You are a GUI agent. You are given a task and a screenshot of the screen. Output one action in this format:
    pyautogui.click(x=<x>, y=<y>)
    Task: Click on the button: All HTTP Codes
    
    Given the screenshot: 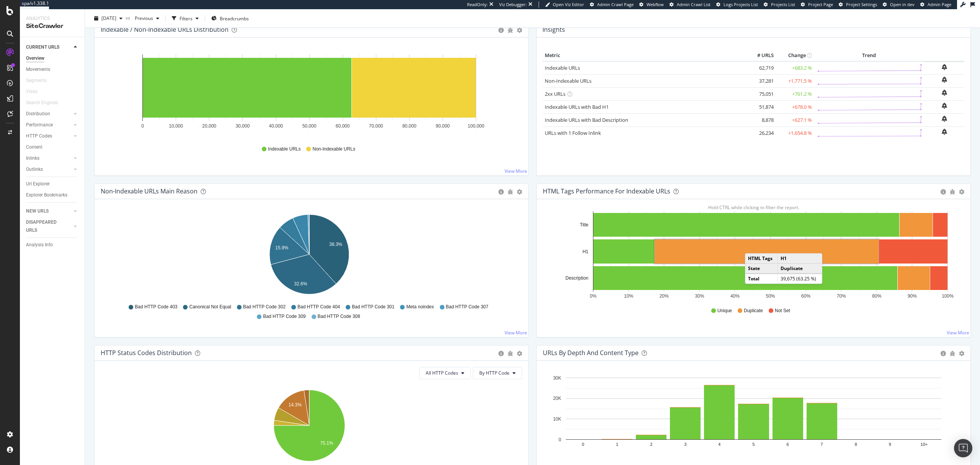 What is the action you would take?
    pyautogui.click(x=445, y=373)
    